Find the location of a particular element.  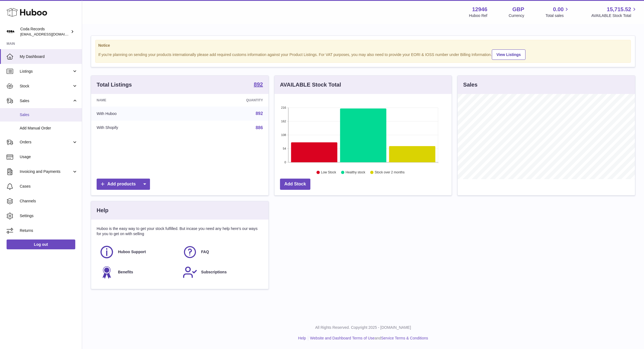

div: Currency is located at coordinates (517, 16).